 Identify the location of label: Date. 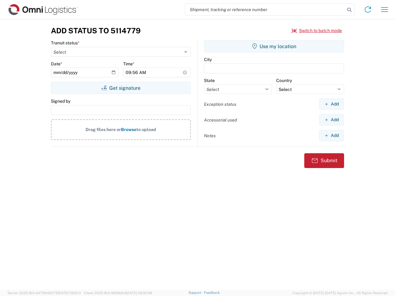
(57, 64).